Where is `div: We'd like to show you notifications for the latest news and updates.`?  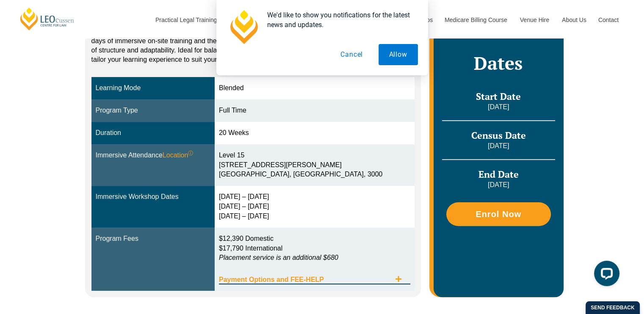
div: We'd like to show you notifications for the latest news and updates. is located at coordinates (339, 20).